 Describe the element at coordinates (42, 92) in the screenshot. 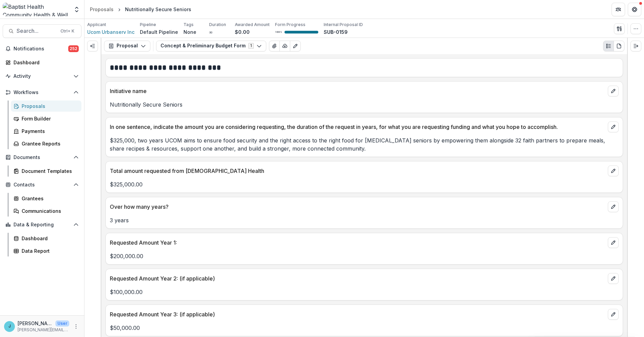

I see `span: Workflows` at that location.